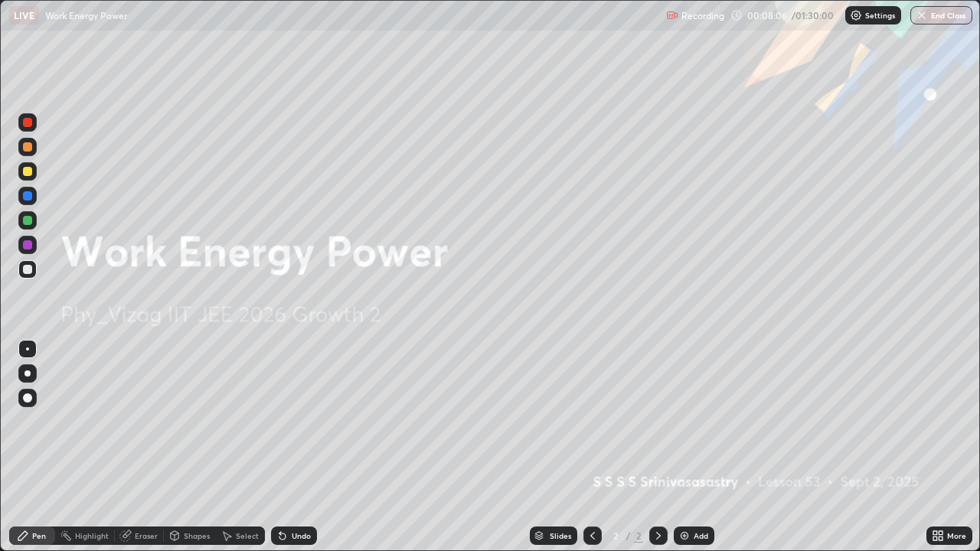  I want to click on div: More, so click(956, 535).